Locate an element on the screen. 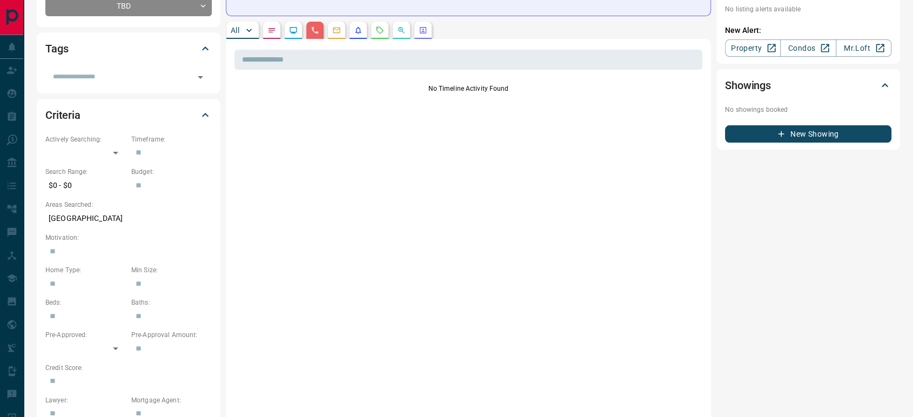  p: Mortgage Agent: is located at coordinates (171, 400).